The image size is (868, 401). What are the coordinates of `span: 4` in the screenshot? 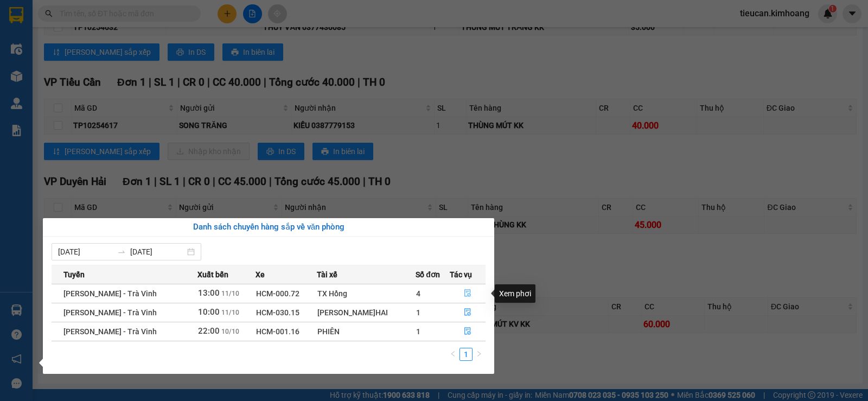 It's located at (418, 294).